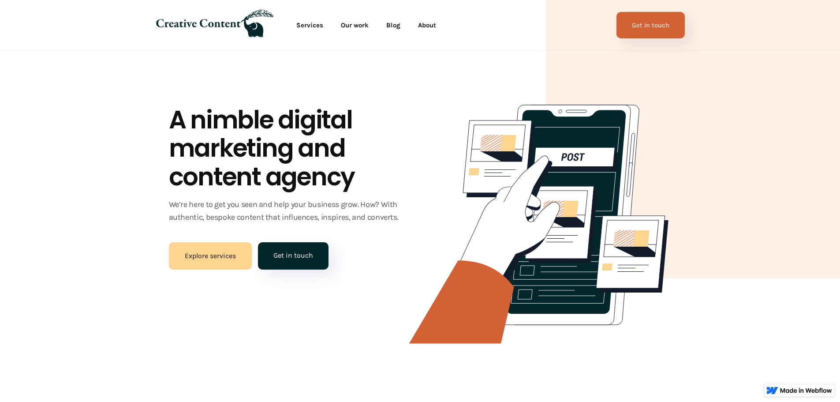  What do you see at coordinates (290, 148) in the screenshot?
I see `h1: A nimble digital marketing and content agency` at bounding box center [290, 148].